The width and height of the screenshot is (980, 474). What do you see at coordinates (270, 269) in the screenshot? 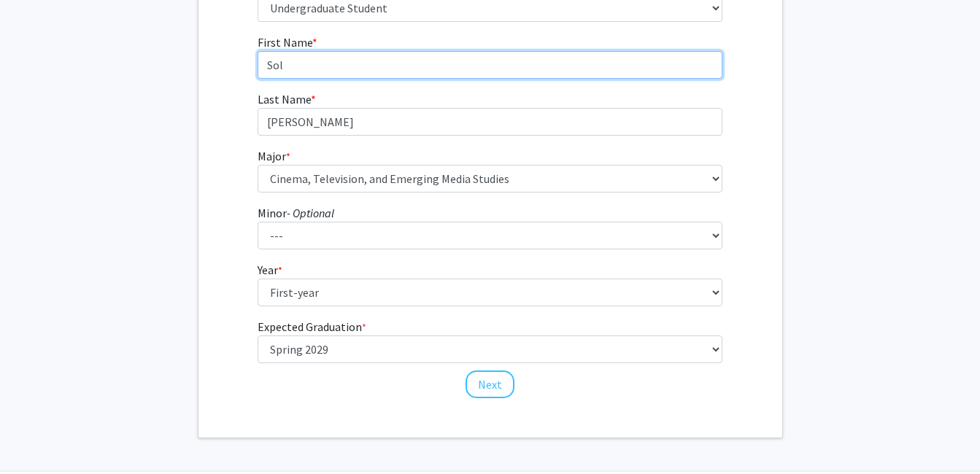
I see `label: Year` at bounding box center [270, 269].